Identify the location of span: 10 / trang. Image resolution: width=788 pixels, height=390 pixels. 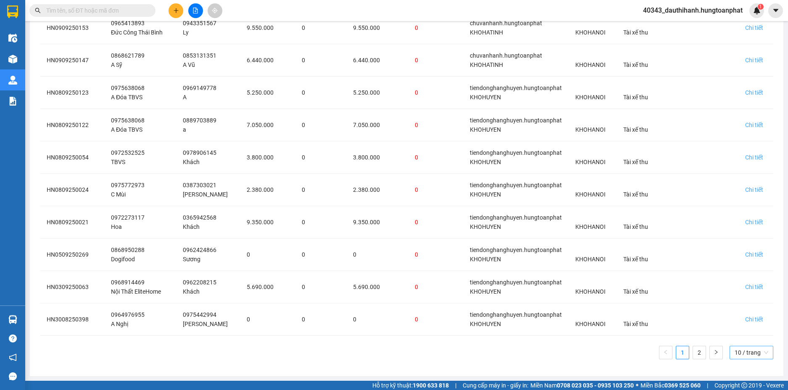
(752, 352).